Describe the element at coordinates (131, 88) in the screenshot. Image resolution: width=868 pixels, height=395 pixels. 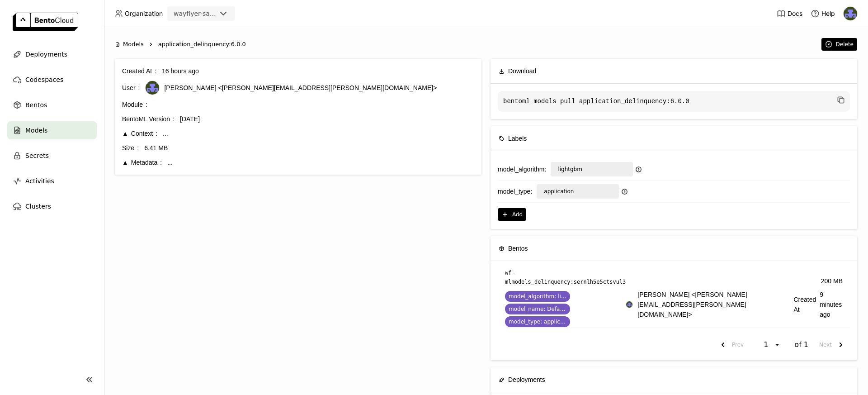
I see `div: User` at that location.